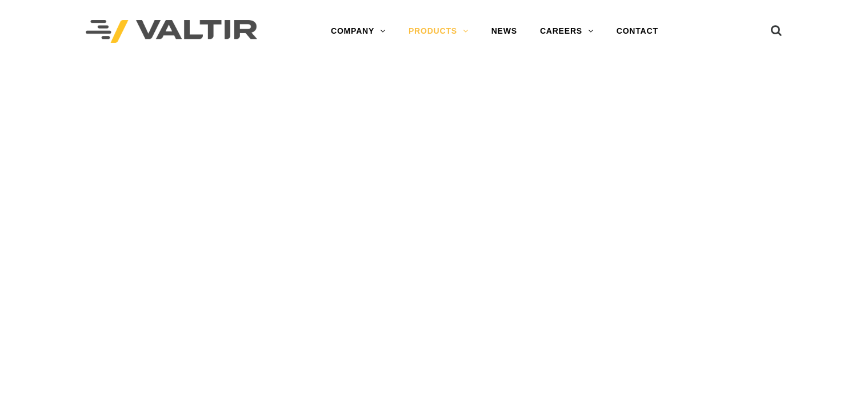 This screenshot has width=868, height=413. What do you see at coordinates (637, 31) in the screenshot?
I see `a: CONTACT` at bounding box center [637, 31].